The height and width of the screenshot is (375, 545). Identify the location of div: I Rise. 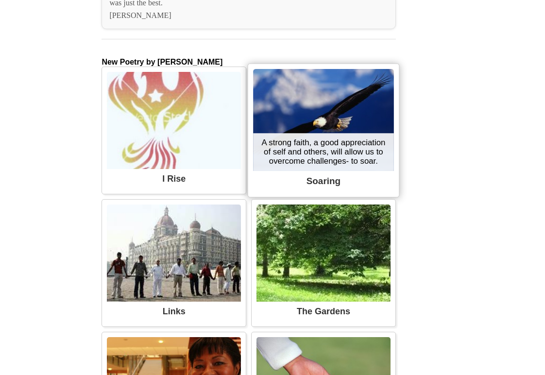
(174, 179).